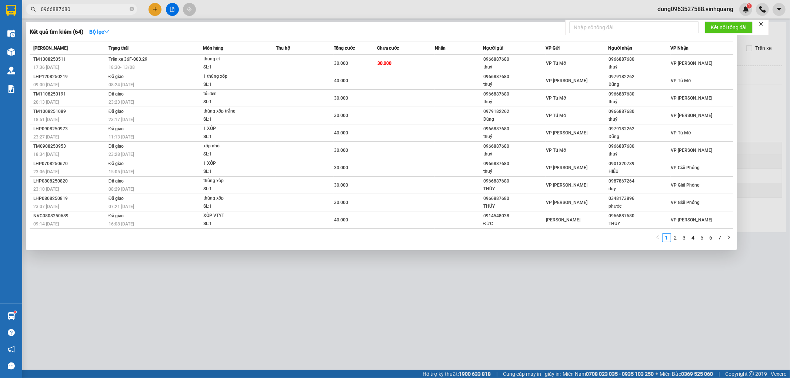  Describe the element at coordinates (639, 181) in the screenshot. I see `div: 0987867264` at that location.